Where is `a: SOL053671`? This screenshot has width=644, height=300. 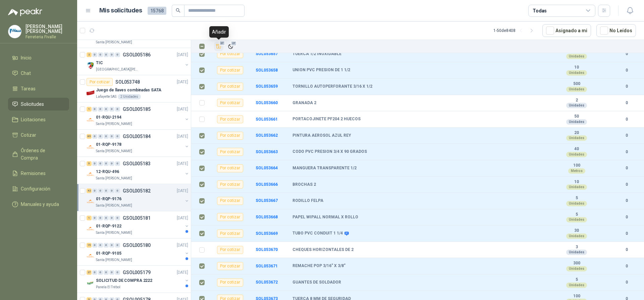 a: SOL053671 is located at coordinates (267, 266).